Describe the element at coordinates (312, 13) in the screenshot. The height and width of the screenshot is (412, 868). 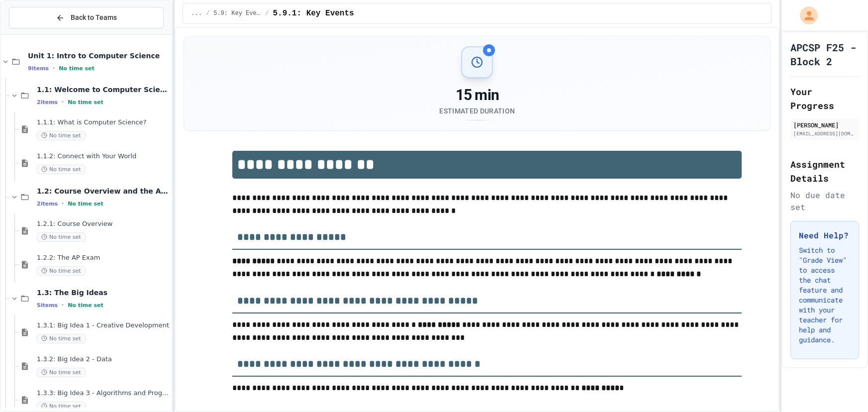
I see `span: 5.9.1: Key Events` at that location.